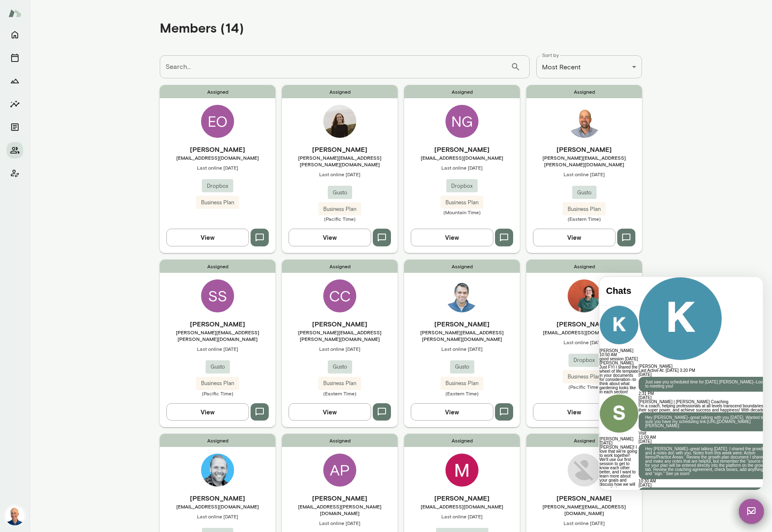 This screenshot has height=532, width=772. I want to click on label: Sort by, so click(550, 55).